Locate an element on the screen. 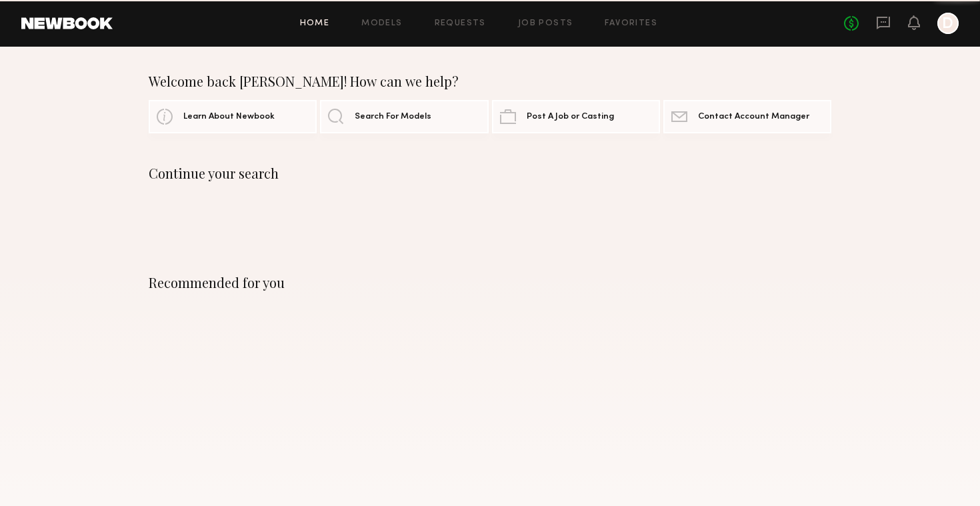 Image resolution: width=980 pixels, height=506 pixels. a: Favorites is located at coordinates (631, 23).